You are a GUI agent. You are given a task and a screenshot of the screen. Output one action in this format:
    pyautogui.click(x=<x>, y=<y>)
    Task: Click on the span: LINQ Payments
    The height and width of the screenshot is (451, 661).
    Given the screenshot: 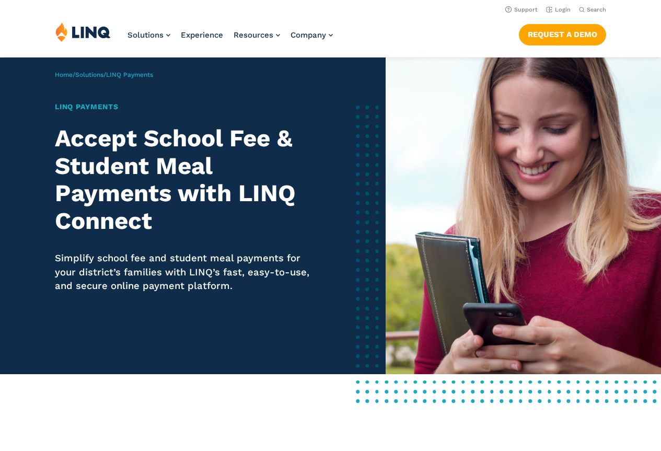 What is the action you would take?
    pyautogui.click(x=130, y=75)
    